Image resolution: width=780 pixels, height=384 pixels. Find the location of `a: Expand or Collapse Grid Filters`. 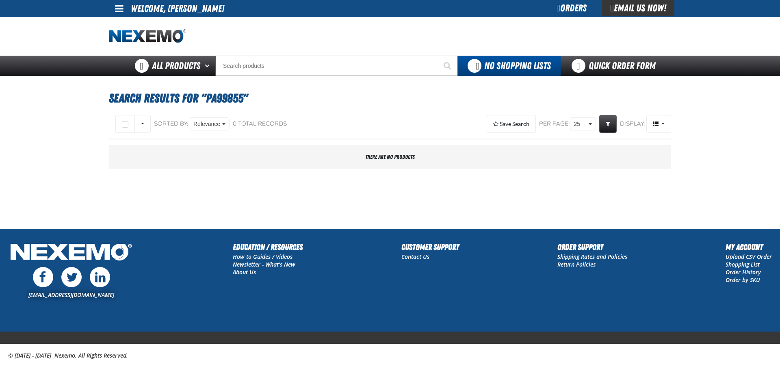

a: Expand or Collapse Grid Filters is located at coordinates (607, 124).